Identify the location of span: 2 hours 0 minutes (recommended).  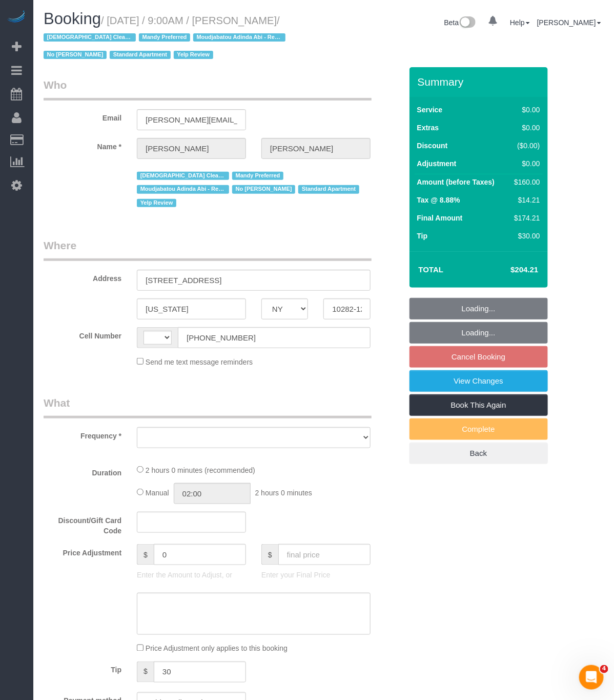
(201, 470).